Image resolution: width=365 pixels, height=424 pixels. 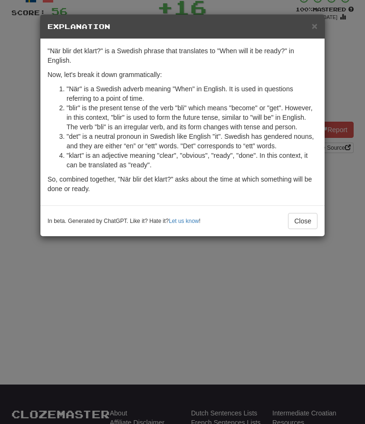 I want to click on h5: Explanation, so click(x=182, y=27).